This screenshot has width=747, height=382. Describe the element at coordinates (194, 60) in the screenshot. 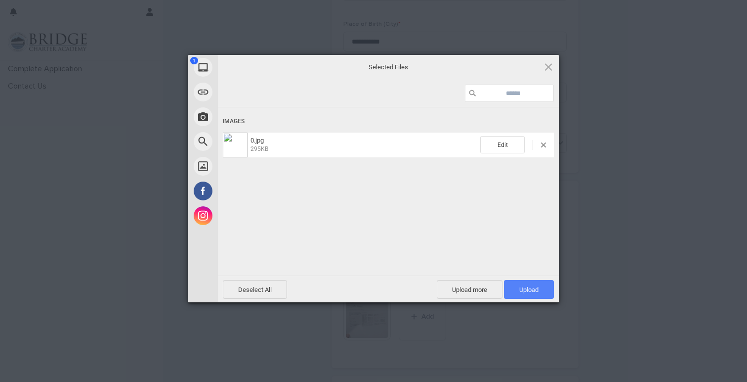

I see `span: 1` at that location.